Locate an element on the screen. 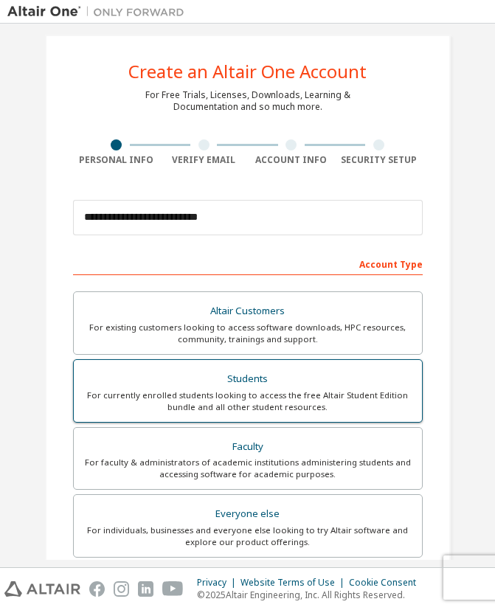  div: Cookie Consent is located at coordinates (387, 583).